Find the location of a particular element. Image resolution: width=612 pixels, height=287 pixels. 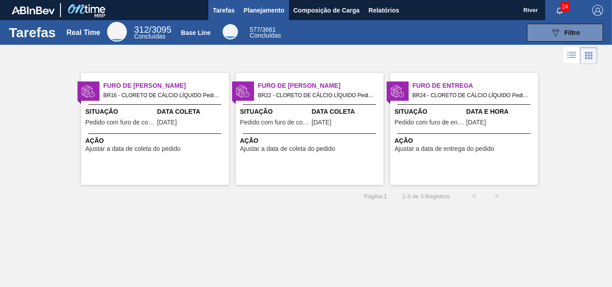

span: Furo de Entrega is located at coordinates (476, 86).